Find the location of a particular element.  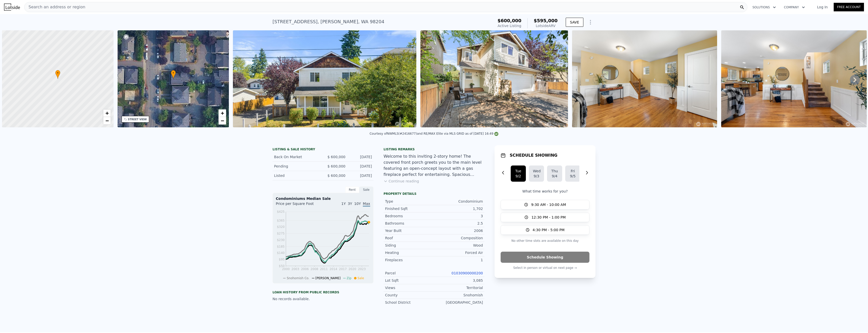

span: 12:30 PM - 1:00 PM is located at coordinates (548, 217).